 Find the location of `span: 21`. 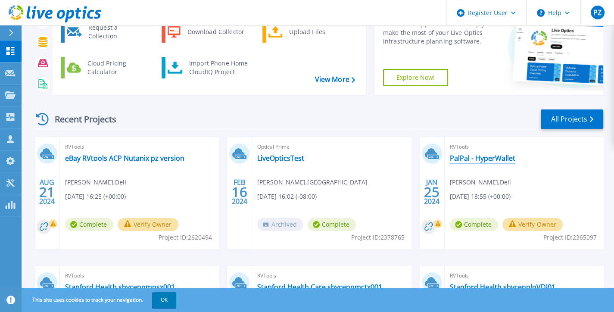

span: 21 is located at coordinates (47, 192).